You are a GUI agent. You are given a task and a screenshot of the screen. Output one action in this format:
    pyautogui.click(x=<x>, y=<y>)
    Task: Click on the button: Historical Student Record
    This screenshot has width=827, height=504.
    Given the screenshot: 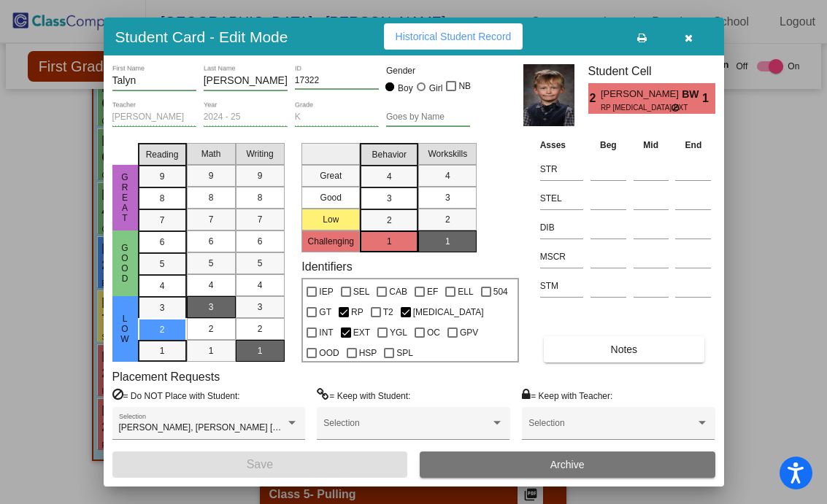 What is the action you would take?
    pyautogui.click(x=453, y=37)
    